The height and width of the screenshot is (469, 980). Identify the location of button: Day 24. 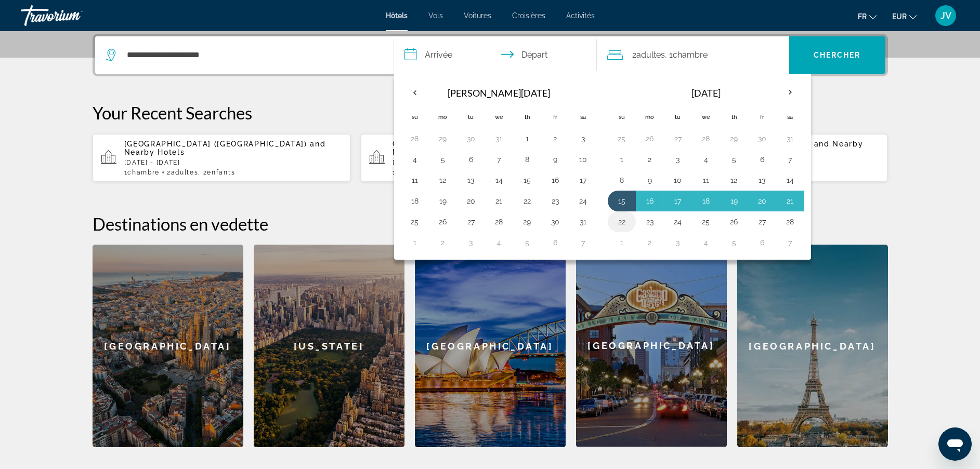
(584, 201).